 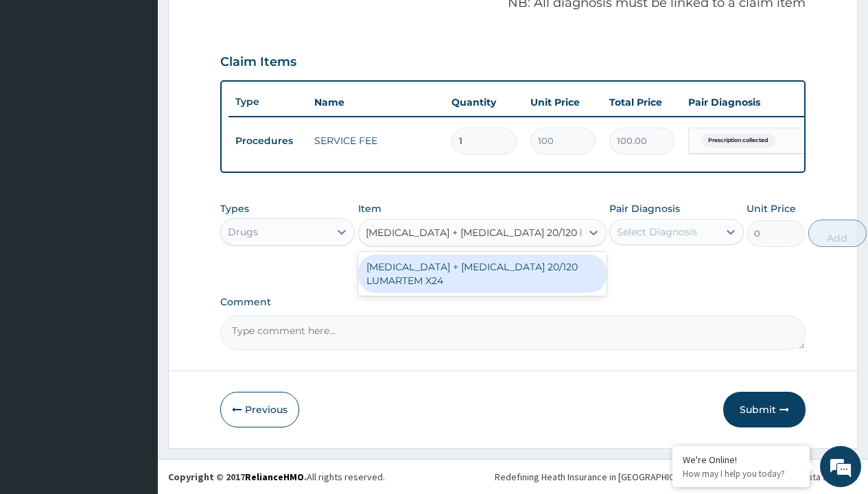 What do you see at coordinates (645, 209) in the screenshot?
I see `label: Pair Diagnosis` at bounding box center [645, 209].